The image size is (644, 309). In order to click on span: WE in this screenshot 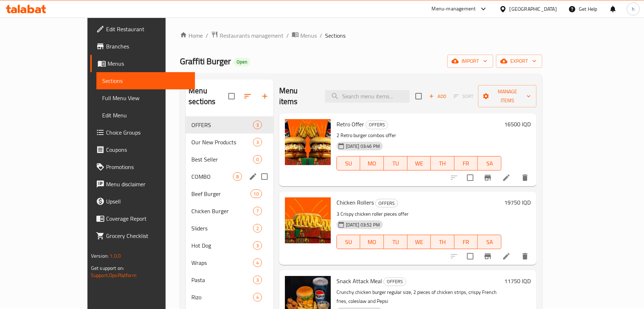, I will do `click(420, 241)`.